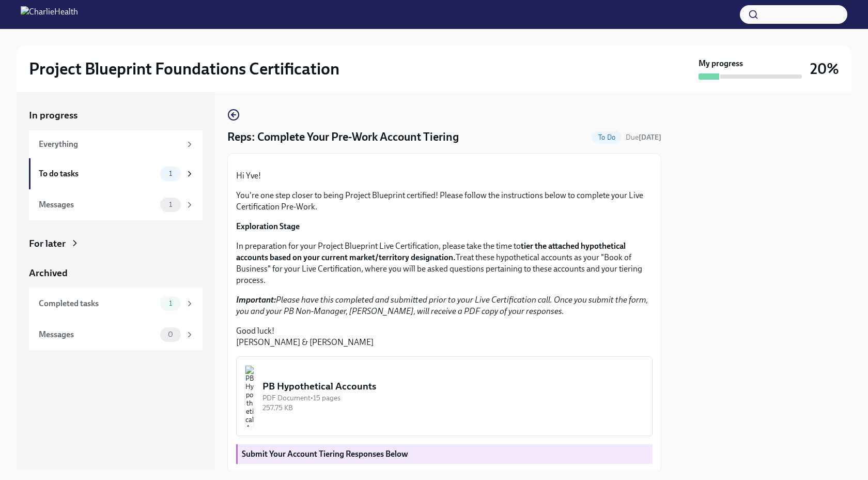 The width and height of the screenshot is (868, 480). Describe the element at coordinates (643, 137) in the screenshot. I see `span: Due` at that location.